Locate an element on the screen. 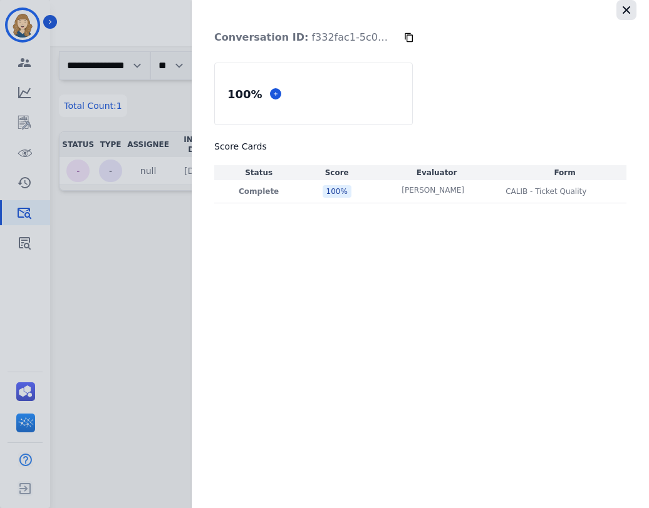 Image resolution: width=649 pixels, height=508 pixels. strong: Conversation ID: is located at coordinates (261, 37).